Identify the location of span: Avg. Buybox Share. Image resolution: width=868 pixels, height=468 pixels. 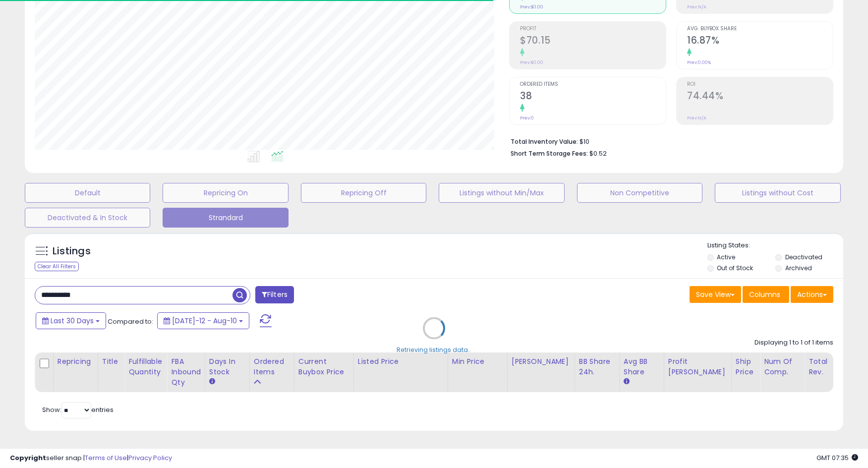
(760, 29).